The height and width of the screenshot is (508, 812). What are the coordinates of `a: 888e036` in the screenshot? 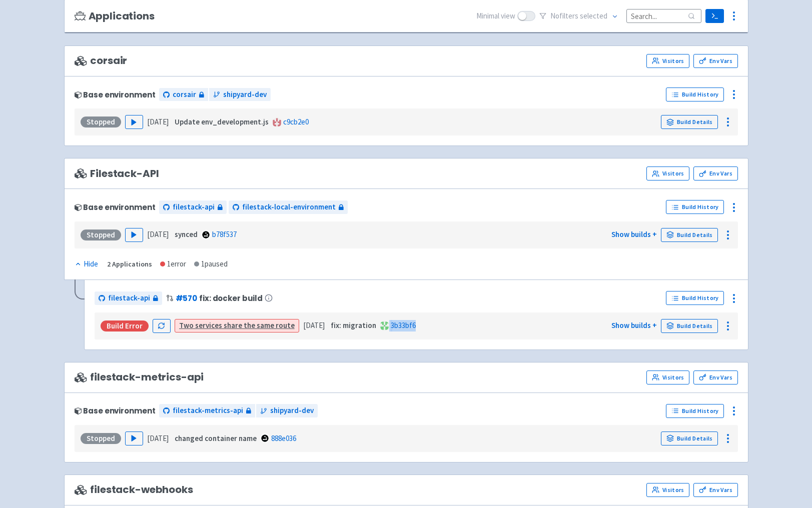 It's located at (283, 438).